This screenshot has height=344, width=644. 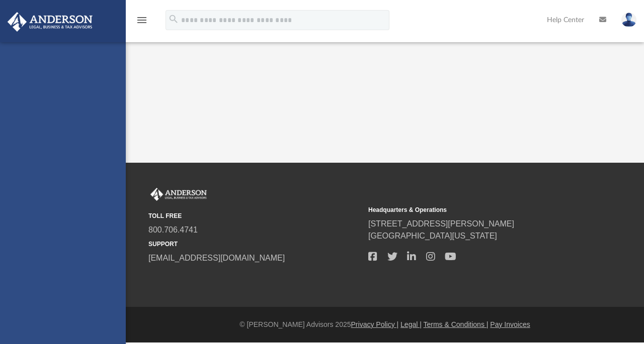 I want to click on a: menu, so click(x=142, y=23).